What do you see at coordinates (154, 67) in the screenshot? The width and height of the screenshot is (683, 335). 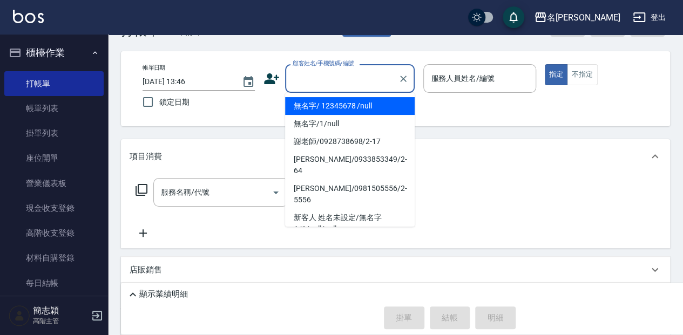 I see `label: 帳單日期` at bounding box center [154, 67].